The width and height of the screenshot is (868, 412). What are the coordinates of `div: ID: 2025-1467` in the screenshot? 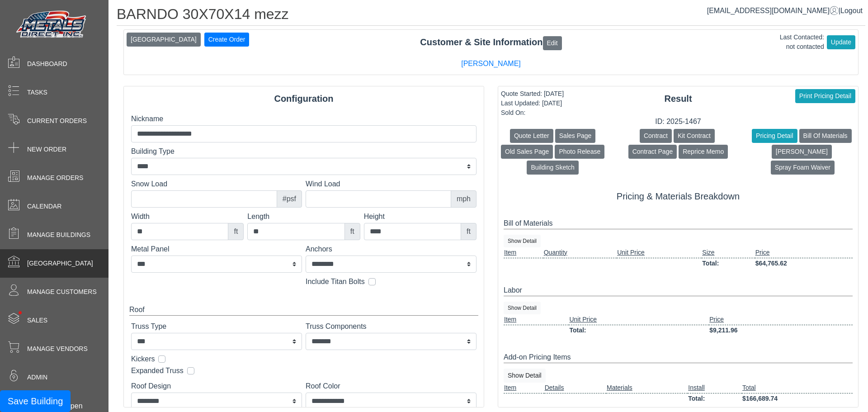 It's located at (678, 122).